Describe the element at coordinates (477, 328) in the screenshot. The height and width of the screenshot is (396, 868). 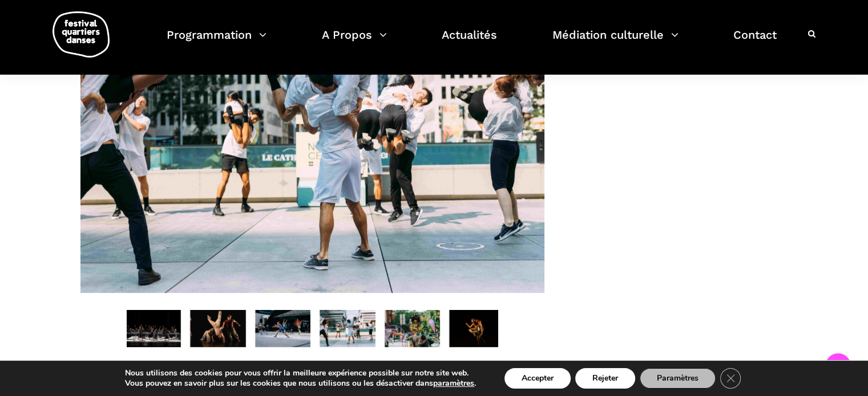
I see `img: Véronique Giasson` at that location.